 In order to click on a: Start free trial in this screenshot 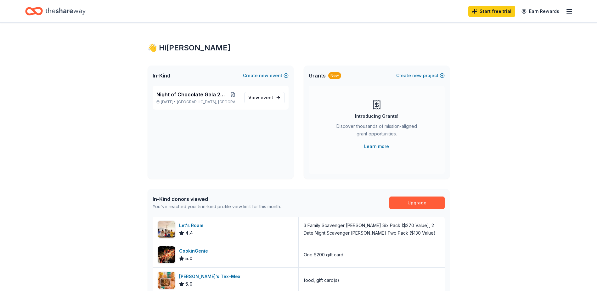, I will do `click(492, 11)`.